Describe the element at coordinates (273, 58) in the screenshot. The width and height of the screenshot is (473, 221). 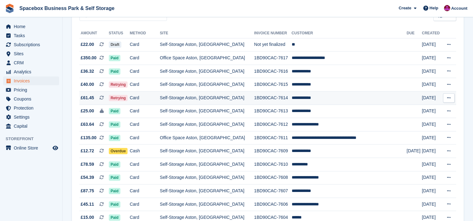
I see `td: 1BD90CAC-7617` at that location.